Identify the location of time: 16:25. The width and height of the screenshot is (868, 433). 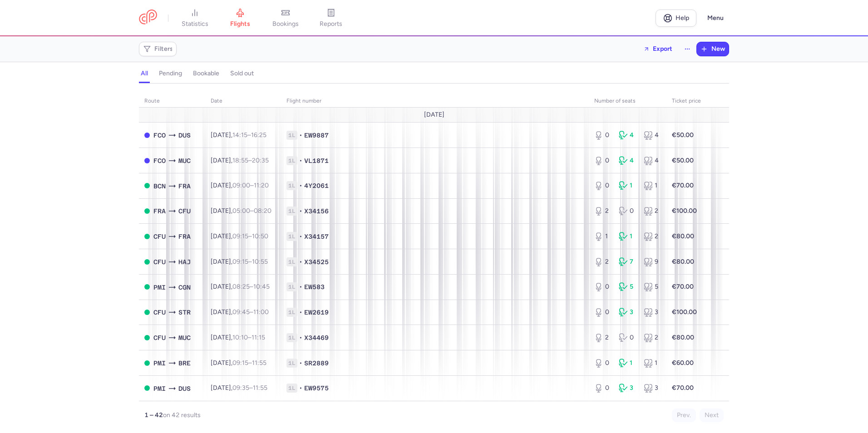
(259, 135).